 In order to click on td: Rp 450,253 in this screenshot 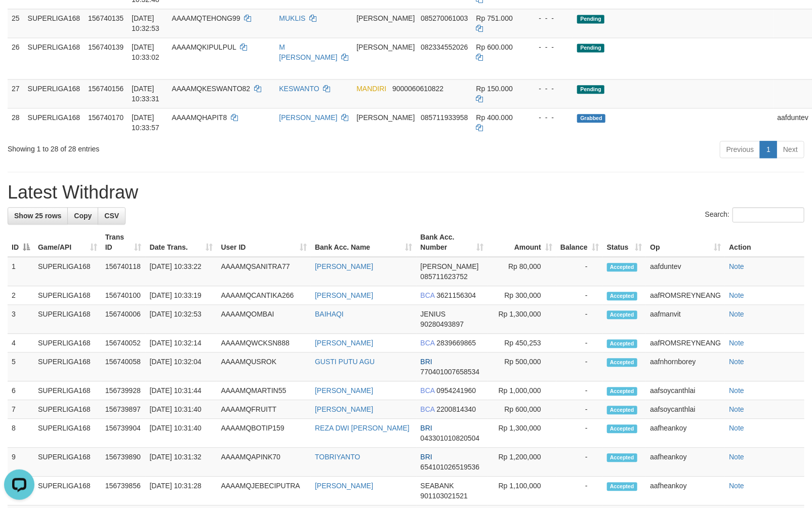, I will do `click(522, 343)`.